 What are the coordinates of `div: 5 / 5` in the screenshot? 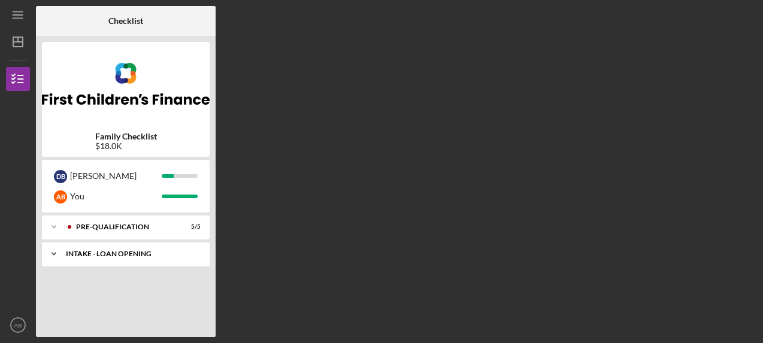 It's located at (190, 227).